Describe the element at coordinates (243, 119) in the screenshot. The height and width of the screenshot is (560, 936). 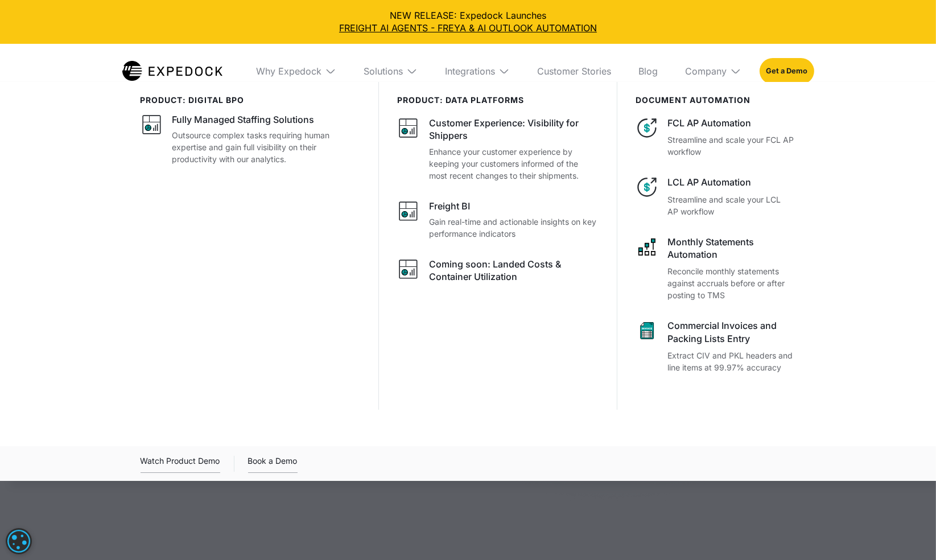
I see `div: Fully Managed Staffing Solutions` at that location.